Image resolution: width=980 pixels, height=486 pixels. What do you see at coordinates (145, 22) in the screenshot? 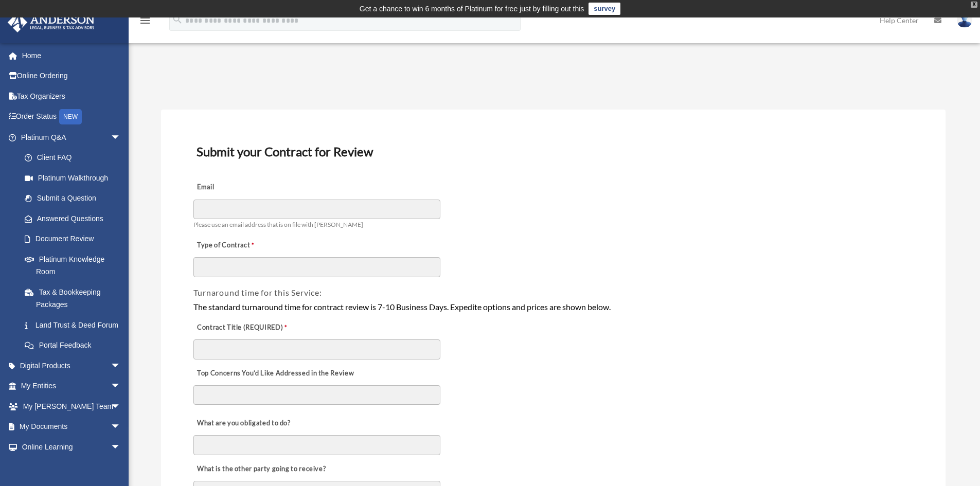
I see `a: menu` at bounding box center [145, 22].